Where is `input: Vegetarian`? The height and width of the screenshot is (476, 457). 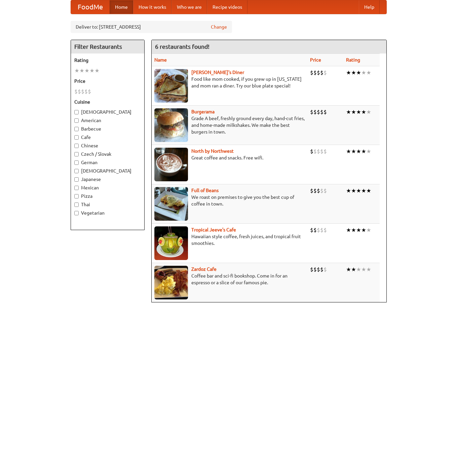 input: Vegetarian is located at coordinates (77, 212).